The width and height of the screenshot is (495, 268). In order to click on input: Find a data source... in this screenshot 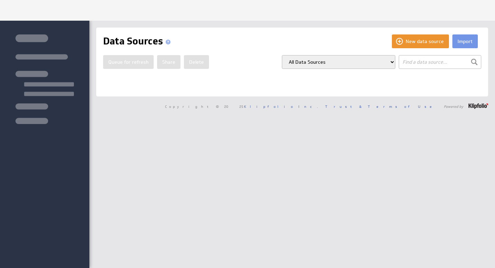, I will do `click(440, 62)`.